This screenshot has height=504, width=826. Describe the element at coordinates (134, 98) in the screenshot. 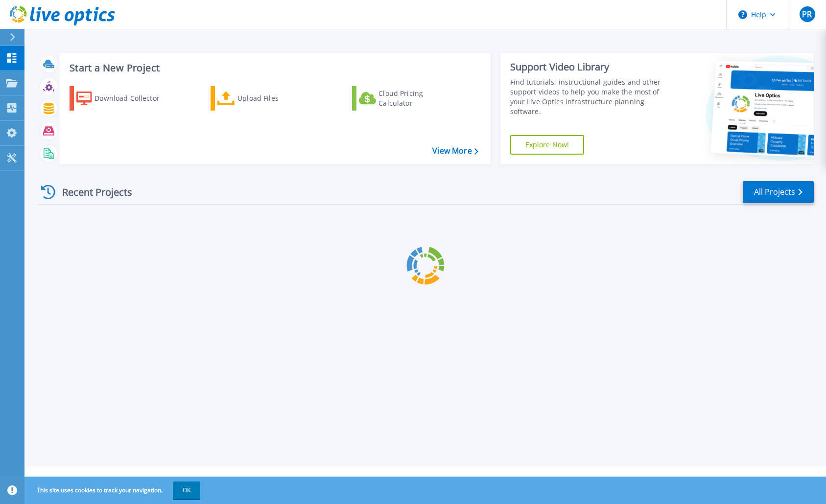

I see `div: Download Collector` at that location.